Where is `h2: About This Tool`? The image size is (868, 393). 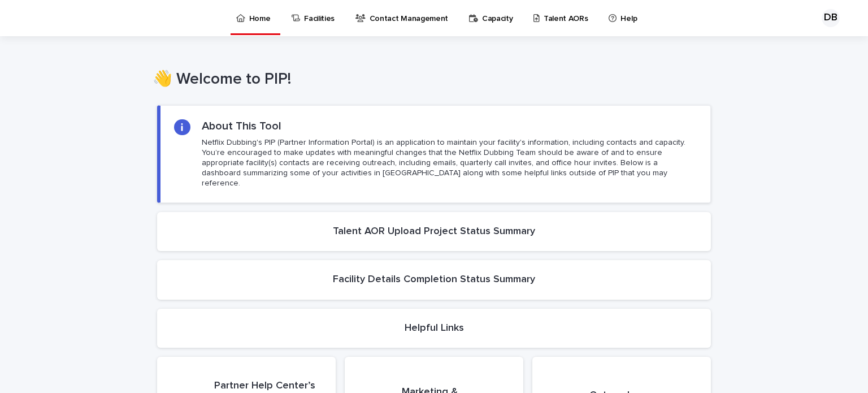 h2: About This Tool is located at coordinates (241, 126).